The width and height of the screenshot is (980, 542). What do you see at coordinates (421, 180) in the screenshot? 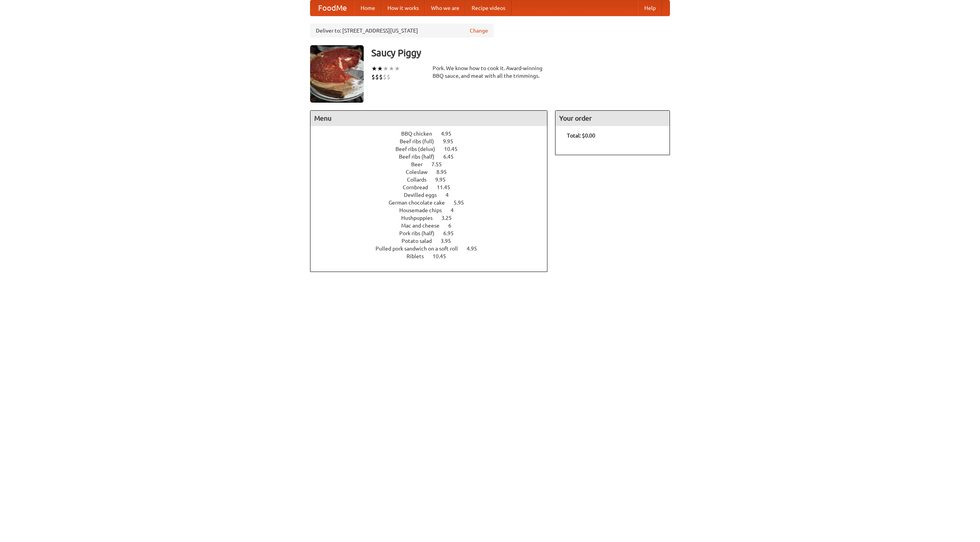
I see `span: Collards` at bounding box center [421, 180].